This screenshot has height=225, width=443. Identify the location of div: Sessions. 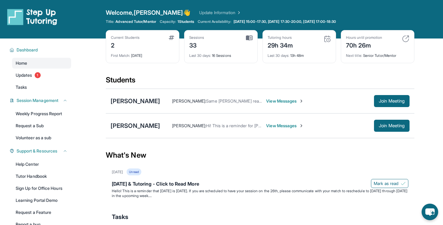
(197, 38).